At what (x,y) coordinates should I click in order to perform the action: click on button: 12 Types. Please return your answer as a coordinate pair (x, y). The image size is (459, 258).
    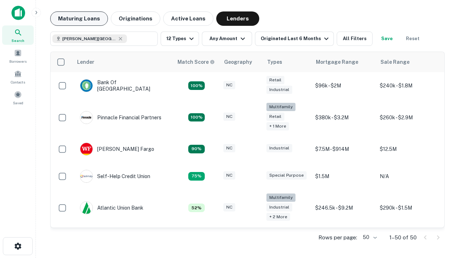
    Looking at the image, I should click on (180, 39).